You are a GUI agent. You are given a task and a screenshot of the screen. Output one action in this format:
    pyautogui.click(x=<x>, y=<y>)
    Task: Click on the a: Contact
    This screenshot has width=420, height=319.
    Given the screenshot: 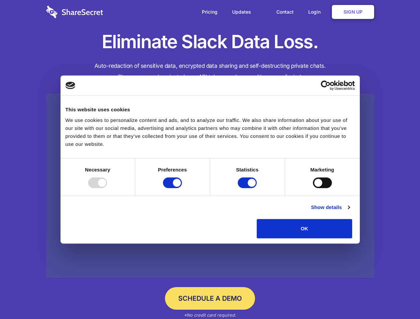 What is the action you would take?
    pyautogui.click(x=285, y=12)
    